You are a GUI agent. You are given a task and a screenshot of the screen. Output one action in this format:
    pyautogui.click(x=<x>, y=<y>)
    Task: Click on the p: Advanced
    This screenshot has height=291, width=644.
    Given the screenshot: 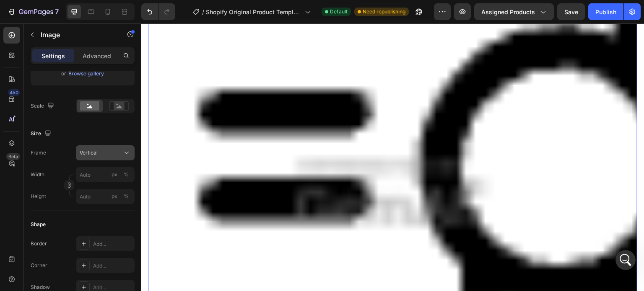 What is the action you would take?
    pyautogui.click(x=97, y=56)
    